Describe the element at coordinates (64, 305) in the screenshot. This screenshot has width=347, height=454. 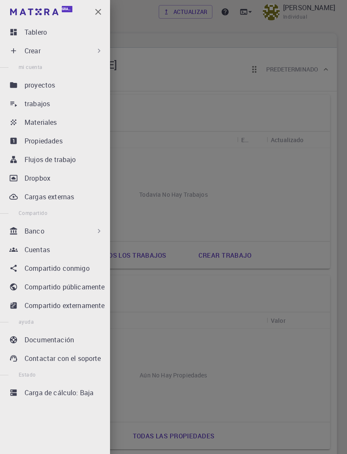
I see `p: Compartido externamente` at that location.